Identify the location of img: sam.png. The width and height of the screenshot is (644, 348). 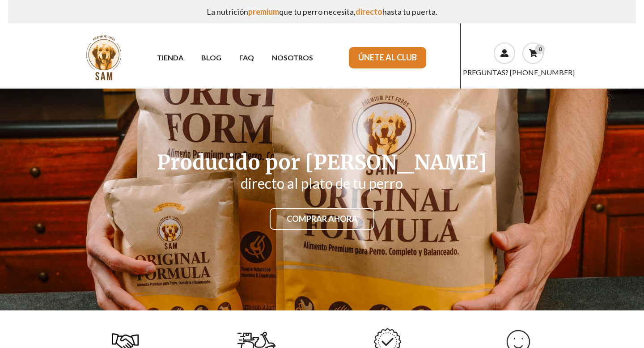
(104, 58).